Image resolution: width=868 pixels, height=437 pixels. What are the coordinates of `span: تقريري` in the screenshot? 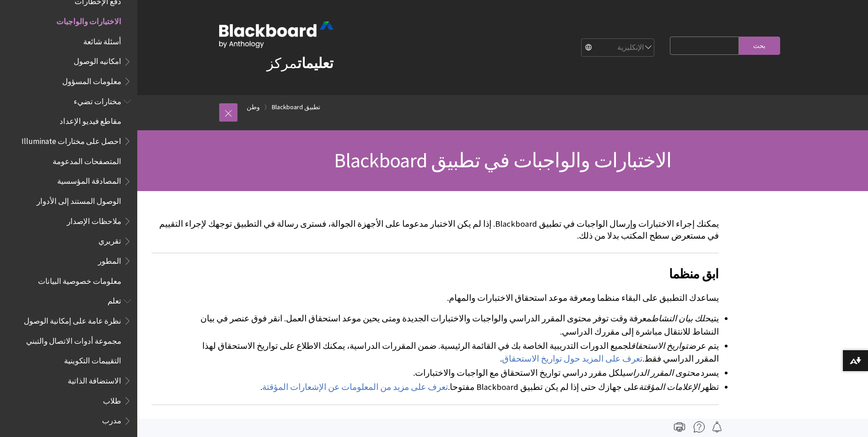 It's located at (110, 240).